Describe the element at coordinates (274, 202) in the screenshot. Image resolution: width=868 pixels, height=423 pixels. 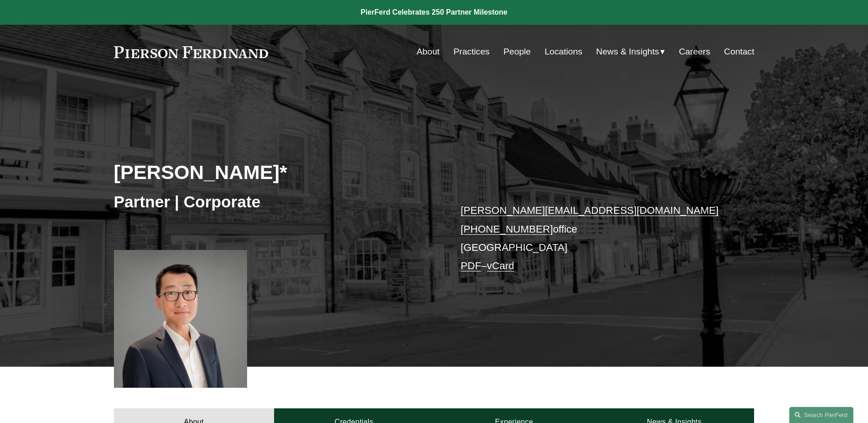
I see `h3: Partner | Corporate` at that location.